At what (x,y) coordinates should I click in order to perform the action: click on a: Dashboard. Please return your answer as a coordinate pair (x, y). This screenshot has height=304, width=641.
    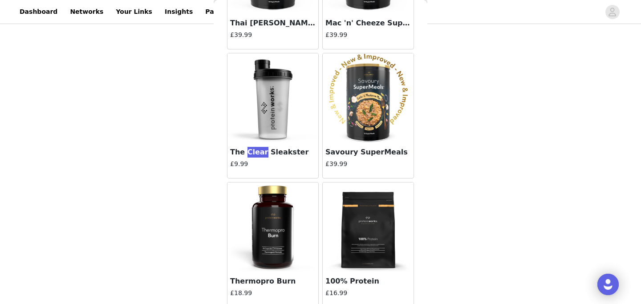
    Looking at the image, I should click on (38, 12).